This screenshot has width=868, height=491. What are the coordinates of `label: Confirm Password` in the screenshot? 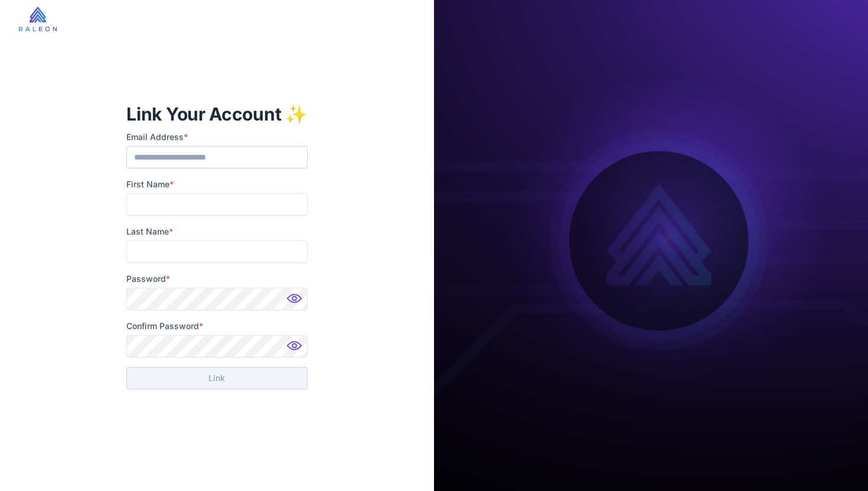 It's located at (217, 326).